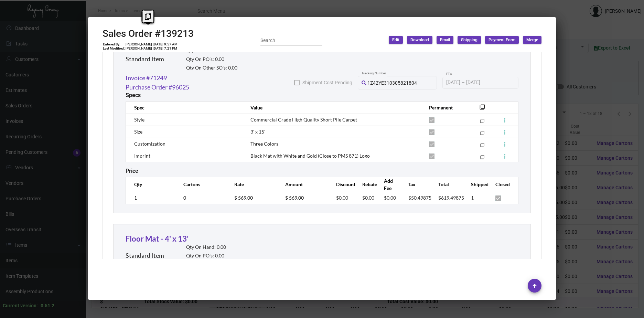 The image size is (644, 318). I want to click on th: Tax, so click(416, 184).